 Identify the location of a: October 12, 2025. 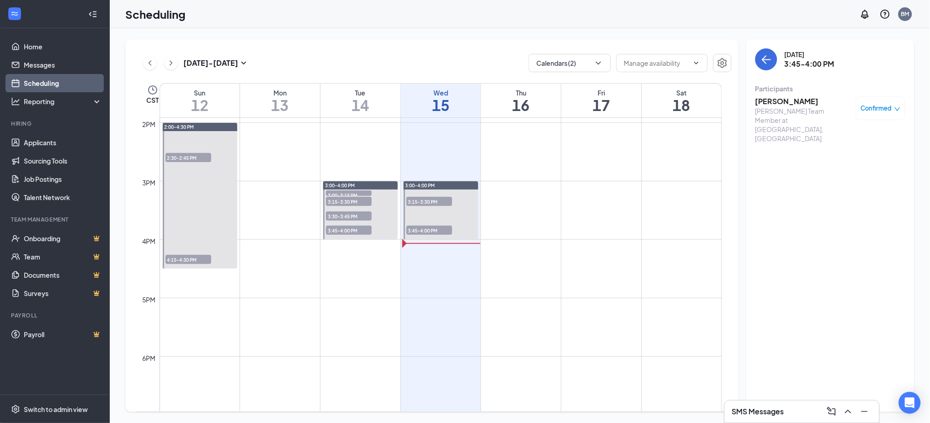
(200, 101).